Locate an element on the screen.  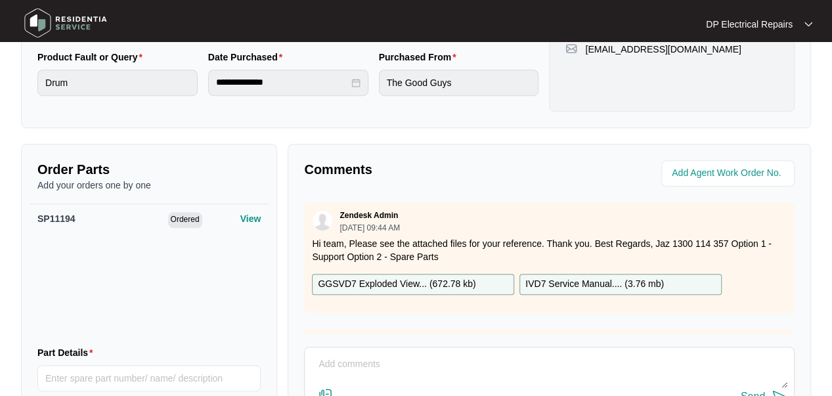
p: Hi team, Please see the attached files for your reference. Thank you. Best Regards, Jaz 1300 114 ... is located at coordinates (549, 250).